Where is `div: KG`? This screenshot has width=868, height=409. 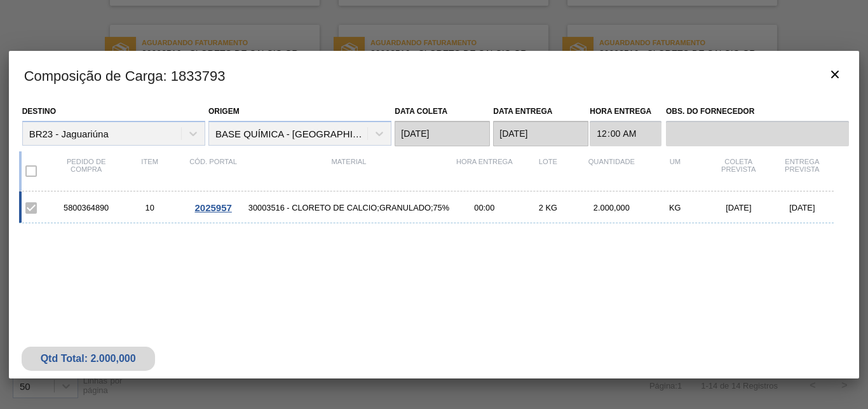 div: KG is located at coordinates (675, 207).